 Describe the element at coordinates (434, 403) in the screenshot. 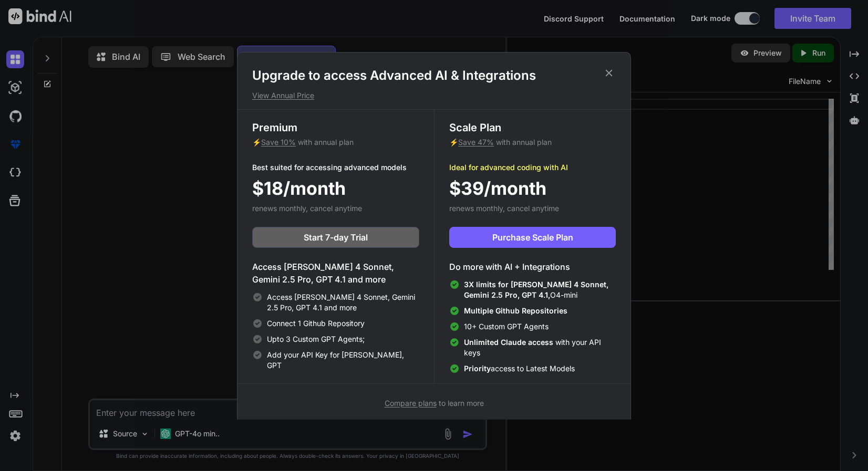

I see `span: to learn more` at that location.